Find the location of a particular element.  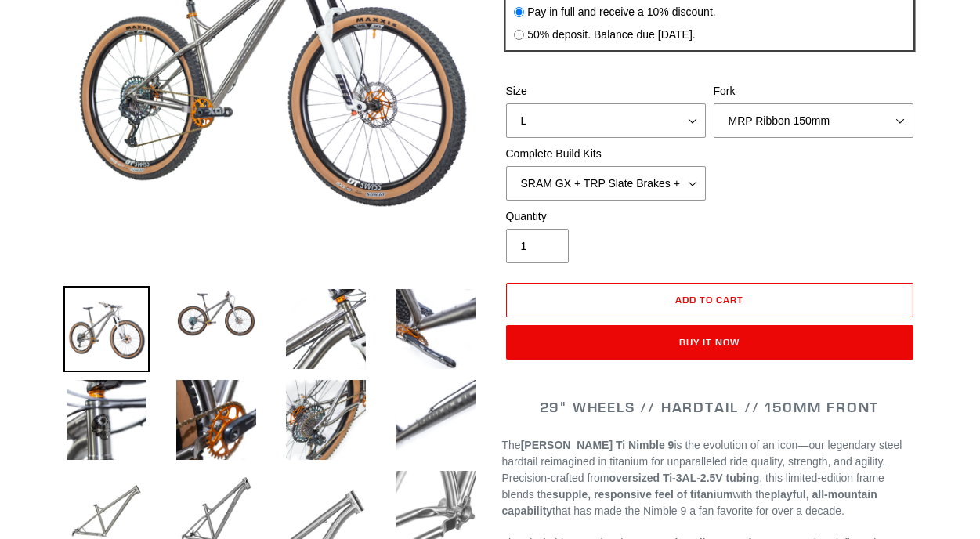

strong: supple, responsive feel of titanium is located at coordinates (642, 494).